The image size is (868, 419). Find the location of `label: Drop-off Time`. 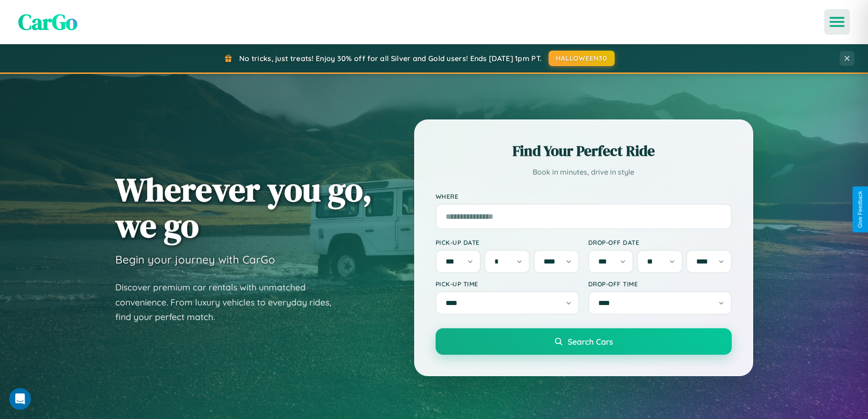

label: Drop-off Time is located at coordinates (660, 283).